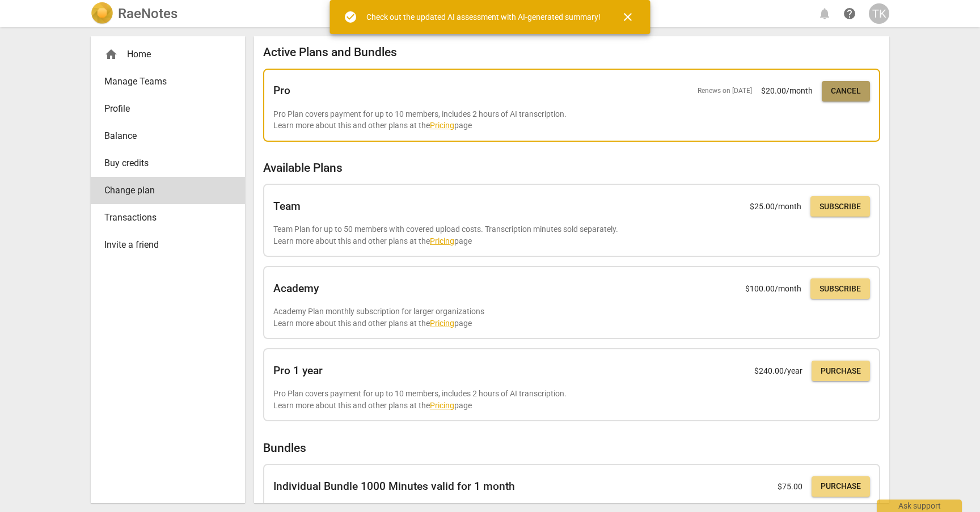  Describe the element at coordinates (282, 90) in the screenshot. I see `h2: Pro` at that location.